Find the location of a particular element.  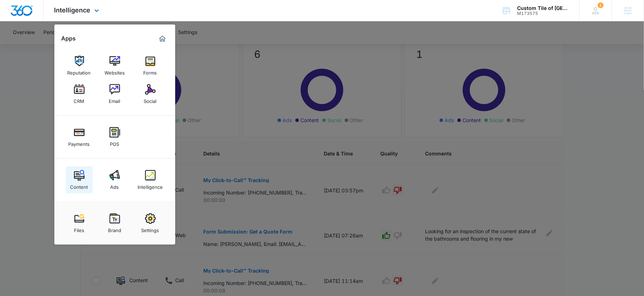

div: Email is located at coordinates (115, 99).